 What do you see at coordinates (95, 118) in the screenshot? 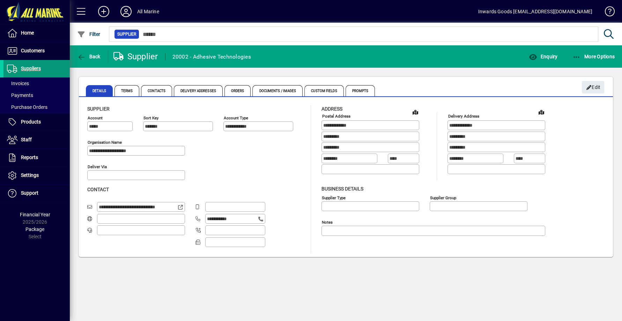
I see `mat-label: Account` at bounding box center [95, 118].